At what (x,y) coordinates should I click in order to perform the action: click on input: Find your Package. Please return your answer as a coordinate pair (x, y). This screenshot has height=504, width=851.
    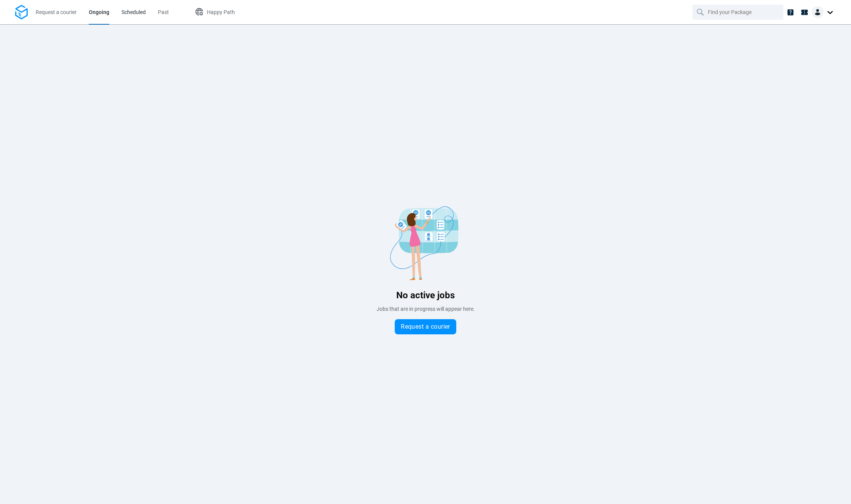
    Looking at the image, I should click on (739, 12).